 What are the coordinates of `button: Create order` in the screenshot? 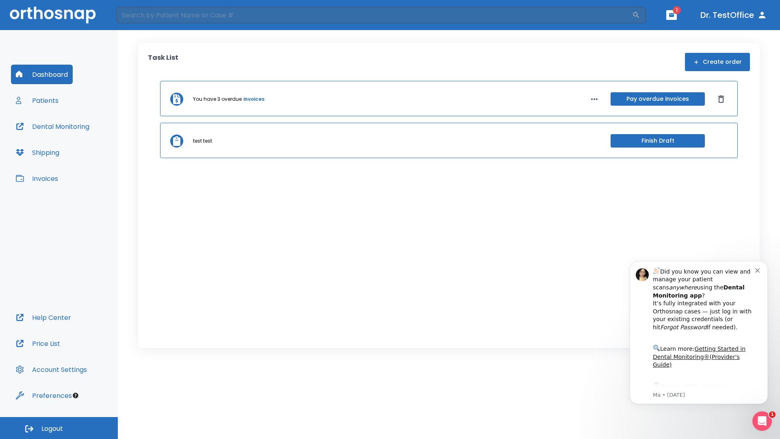 It's located at (718, 62).